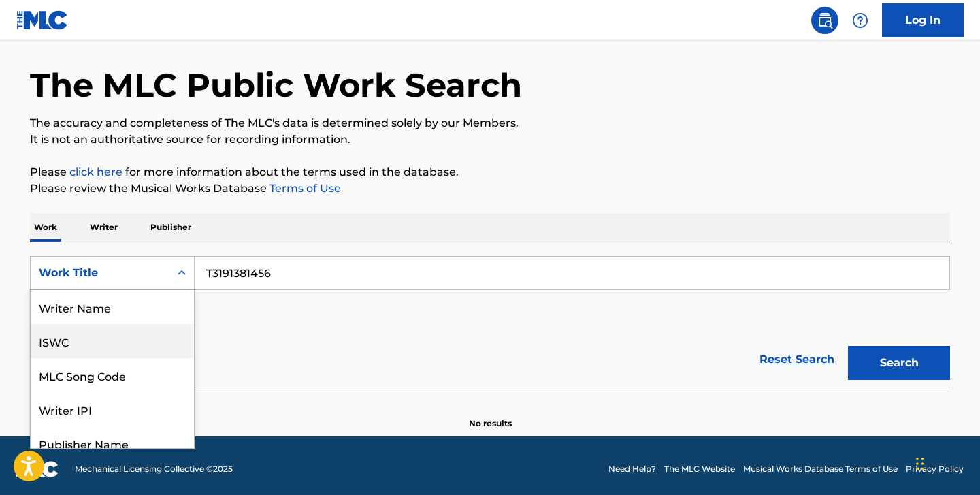 This screenshot has width=980, height=495. What do you see at coordinates (490, 321) in the screenshot?
I see `form: Search Form` at bounding box center [490, 321].